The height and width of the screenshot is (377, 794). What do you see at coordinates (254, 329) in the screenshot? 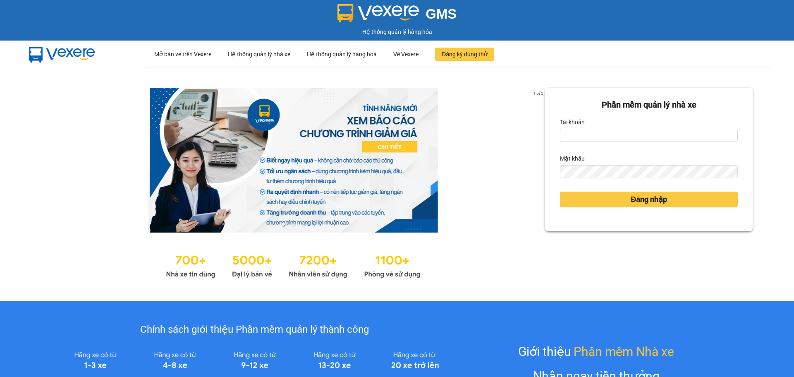
I see `div: Chính sách giới thiệu Phần mềm quản lý thành công` at bounding box center [254, 329].